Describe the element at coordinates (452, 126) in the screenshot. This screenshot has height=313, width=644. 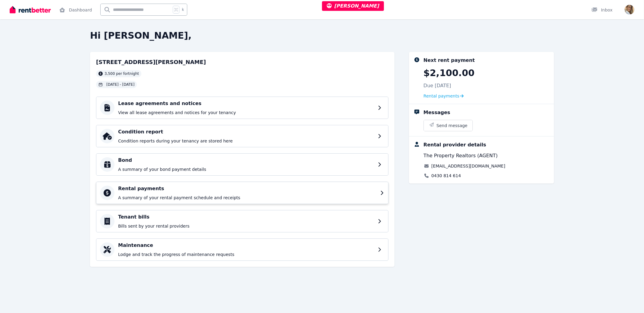
I see `span: Send message` at that location.